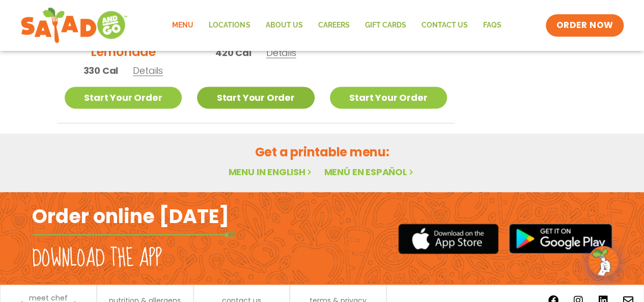  Describe the element at coordinates (448, 238) in the screenshot. I see `img: appstore` at that location.